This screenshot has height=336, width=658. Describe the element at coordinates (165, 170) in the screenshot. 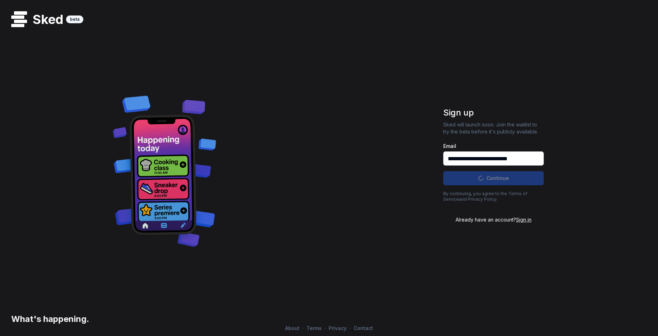

I see `img: Decorative` at that location.